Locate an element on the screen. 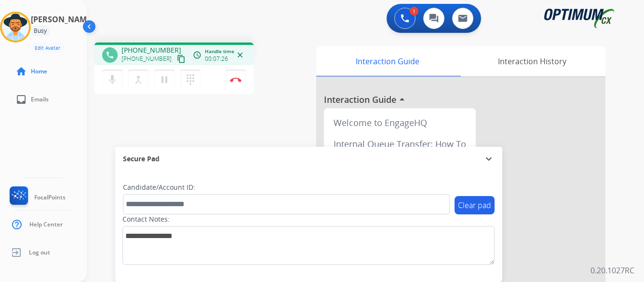 Image resolution: width=644 pixels, height=282 pixels. mat-icon: access_time is located at coordinates (197, 55).